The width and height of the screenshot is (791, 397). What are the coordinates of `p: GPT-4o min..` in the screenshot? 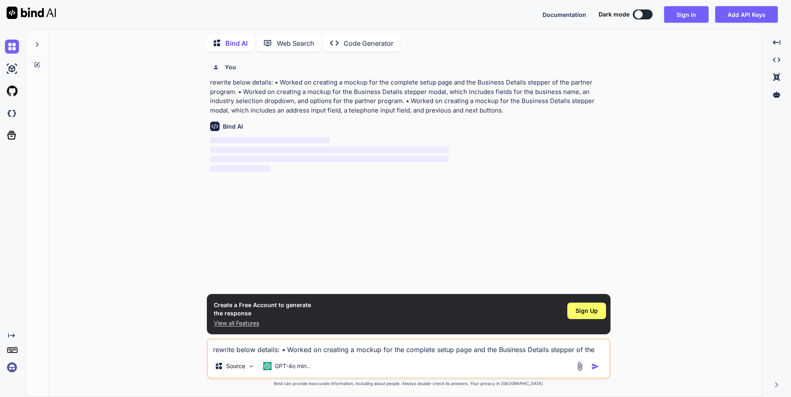 It's located at (292, 366).